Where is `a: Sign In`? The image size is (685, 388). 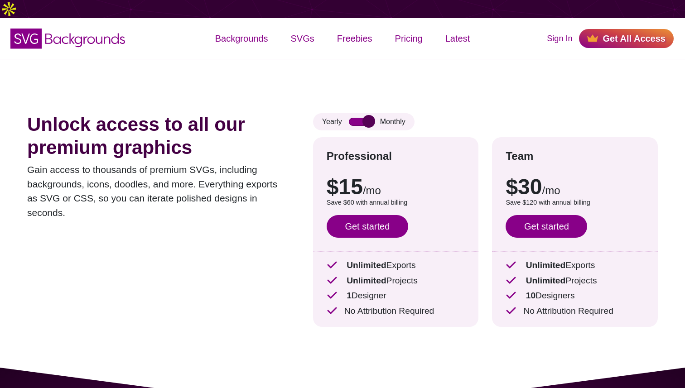 a: Sign In is located at coordinates (560, 39).